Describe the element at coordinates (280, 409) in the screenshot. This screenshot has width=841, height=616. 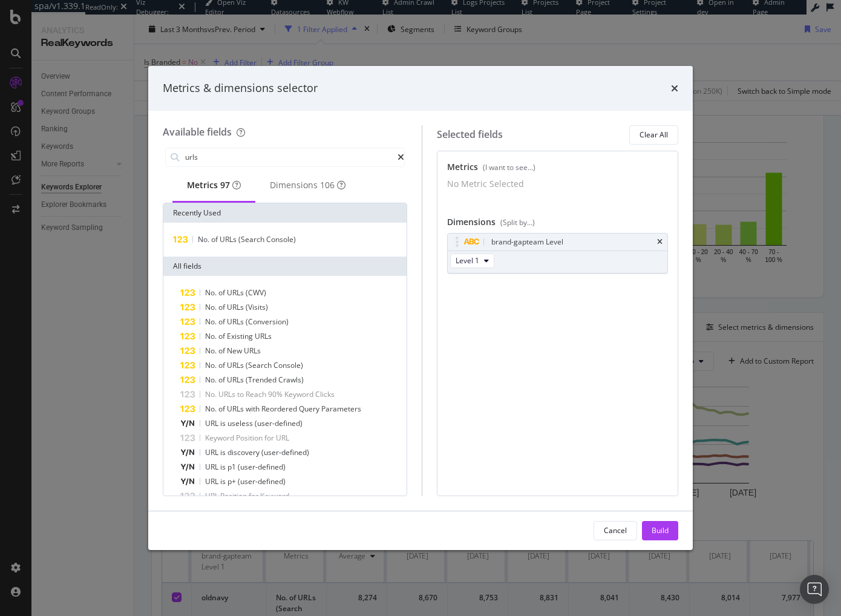
I see `span: Reordered` at that location.